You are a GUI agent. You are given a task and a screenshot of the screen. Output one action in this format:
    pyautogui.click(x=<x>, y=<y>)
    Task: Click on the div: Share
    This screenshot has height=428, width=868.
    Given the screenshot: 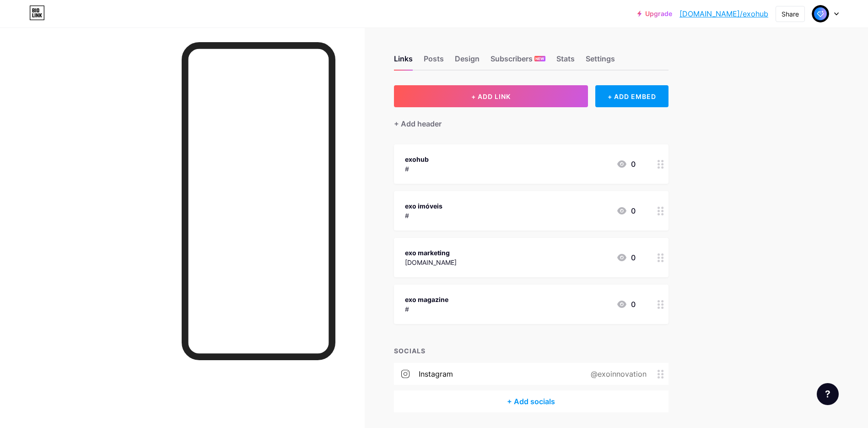 What is the action you would take?
    pyautogui.click(x=790, y=14)
    